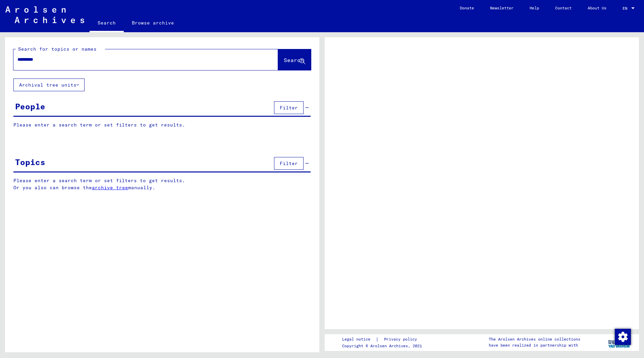  Describe the element at coordinates (623, 337) in the screenshot. I see `img: Change consent` at that location.